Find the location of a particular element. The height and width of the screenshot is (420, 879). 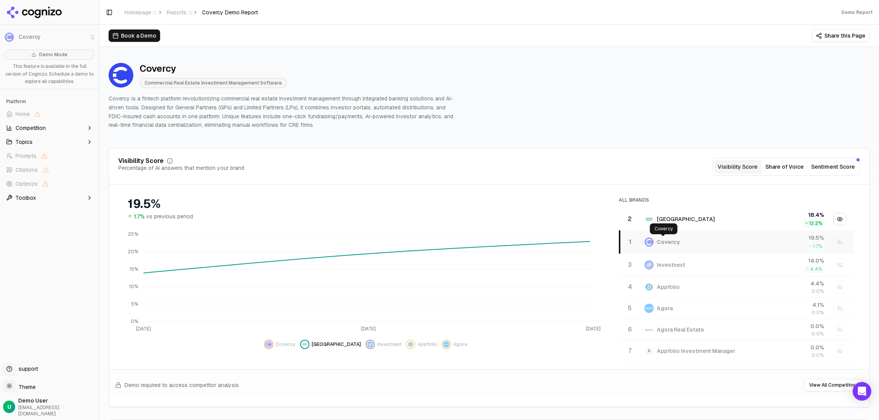

div: Covercy is located at coordinates (213, 69).